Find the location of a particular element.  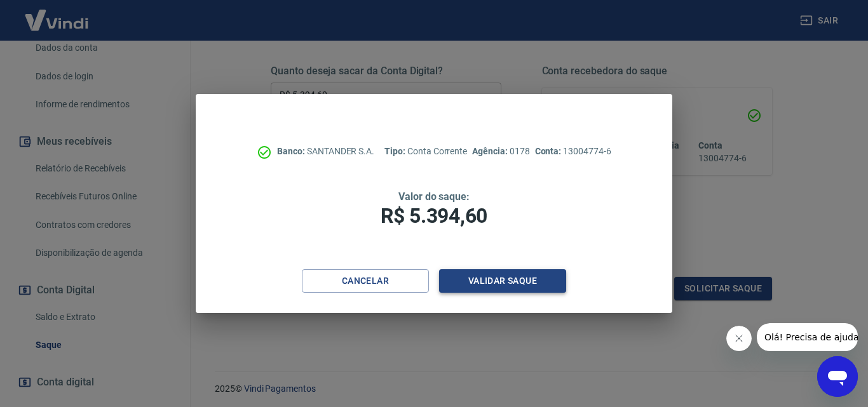

span: R$ 5.394,60 is located at coordinates (434, 215).